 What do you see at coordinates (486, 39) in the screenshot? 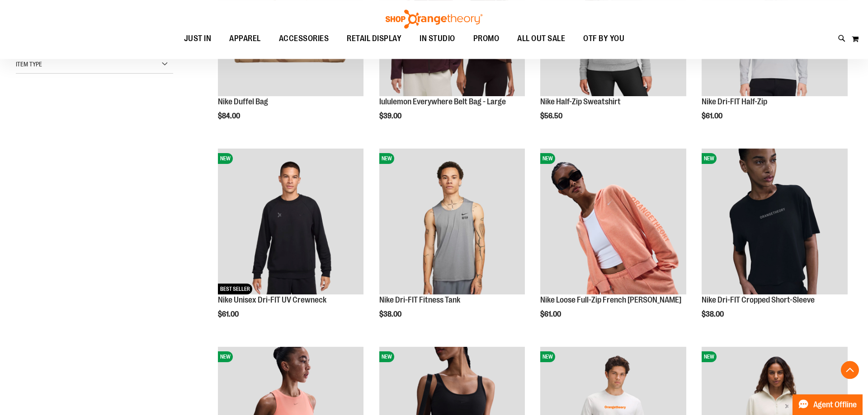
I see `span: PROMO` at bounding box center [486, 39].